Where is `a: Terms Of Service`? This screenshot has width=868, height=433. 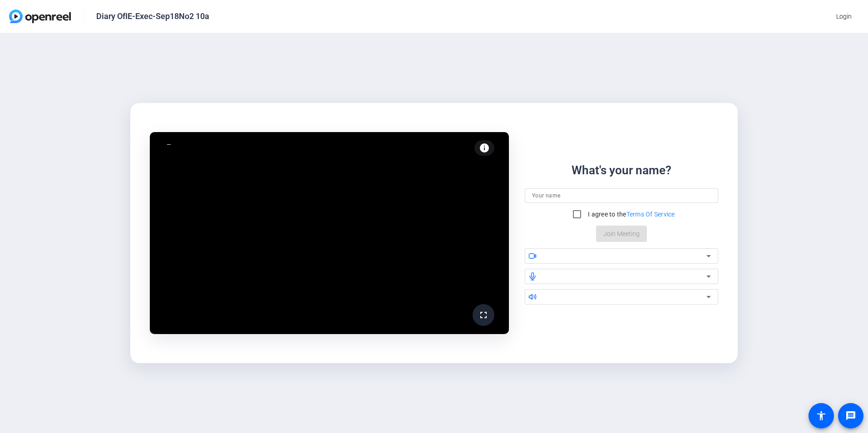 a: Terms Of Service is located at coordinates (650, 214).